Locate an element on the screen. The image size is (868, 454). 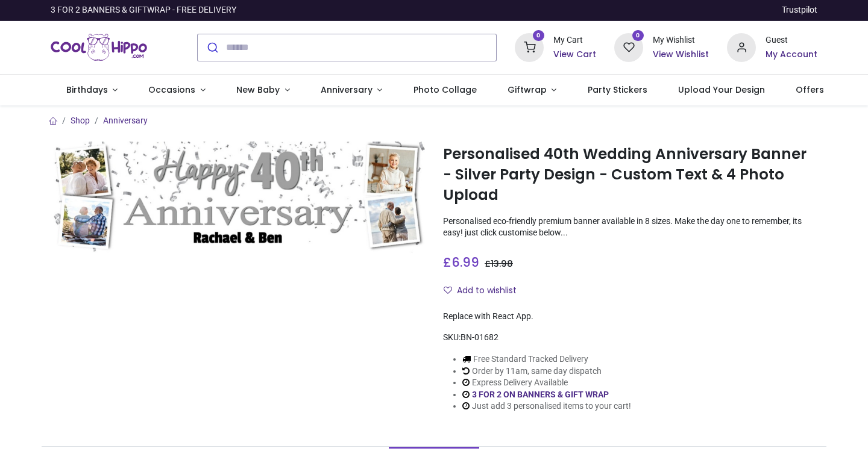
h6: View Wishlist is located at coordinates (680, 55).